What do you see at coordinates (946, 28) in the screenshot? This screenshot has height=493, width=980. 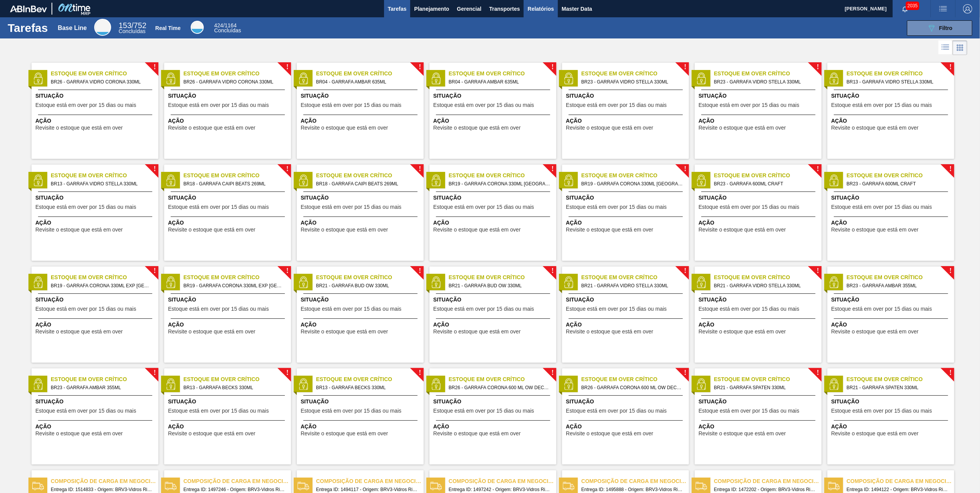 I see `span: Filtro` at bounding box center [946, 28].